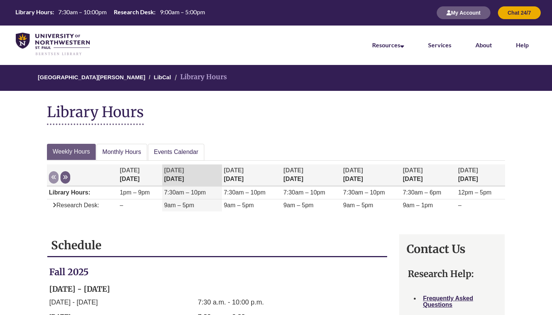 The image size is (552, 315). I want to click on td: Library Hours:, so click(82, 193).